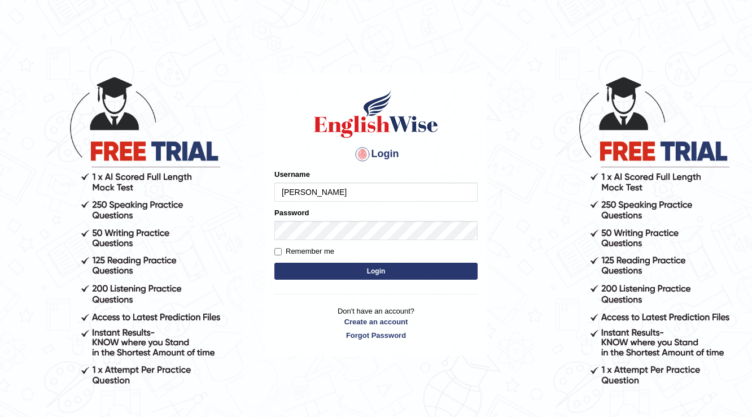 The height and width of the screenshot is (417, 752). I want to click on label: Username, so click(292, 174).